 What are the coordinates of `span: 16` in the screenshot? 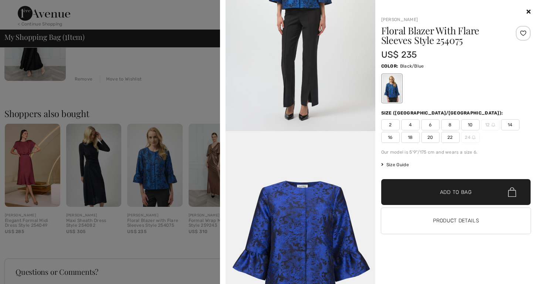 It's located at (390, 137).